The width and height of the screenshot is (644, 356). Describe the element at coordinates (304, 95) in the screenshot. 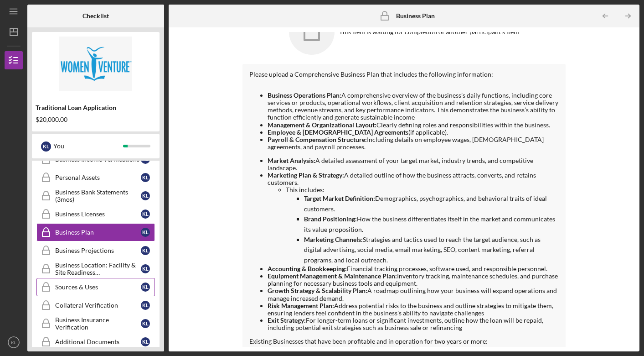

I see `strong: Business Operations Plan:` at that location.